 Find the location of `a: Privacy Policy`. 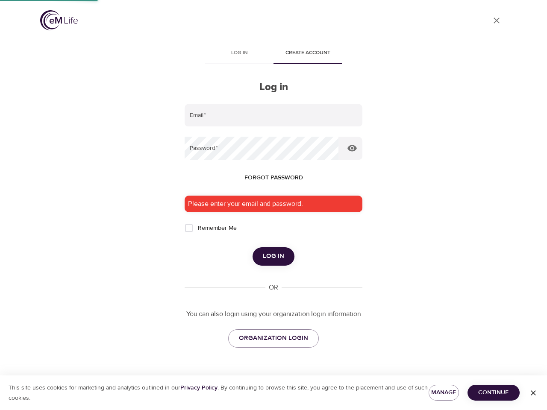

a: Privacy Policy is located at coordinates (199, 388).